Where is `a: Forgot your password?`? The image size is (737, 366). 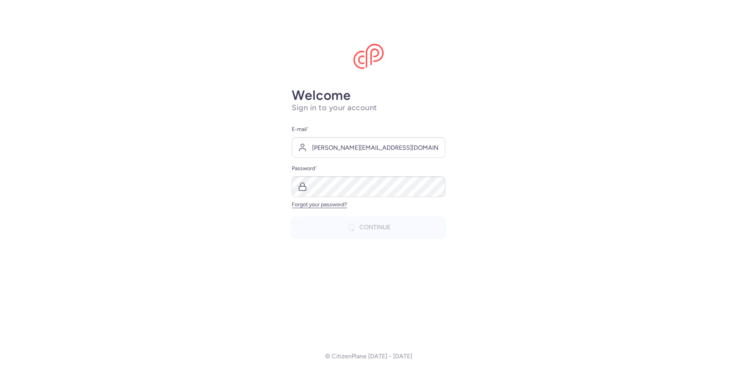 a: Forgot your password? is located at coordinates (319, 204).